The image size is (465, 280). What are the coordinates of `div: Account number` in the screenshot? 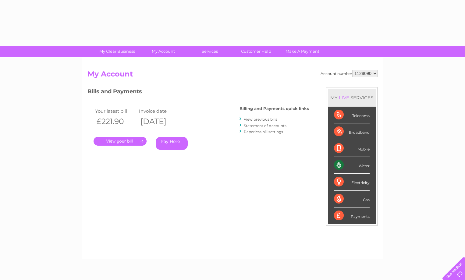 It's located at (349, 73).